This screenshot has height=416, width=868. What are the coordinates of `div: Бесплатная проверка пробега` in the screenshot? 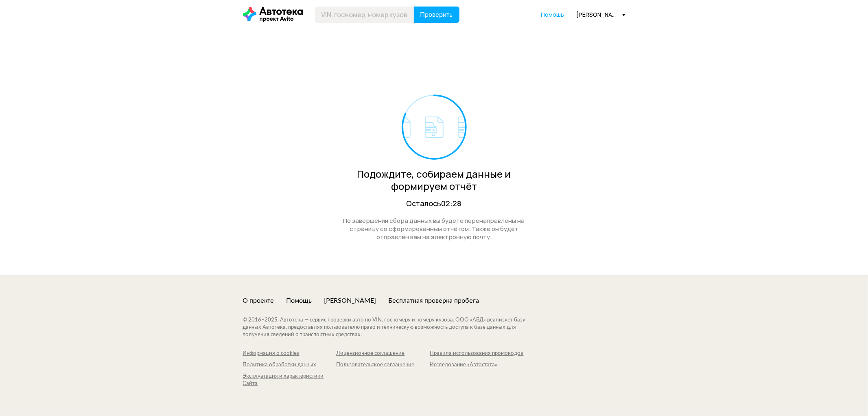 It's located at (434, 301).